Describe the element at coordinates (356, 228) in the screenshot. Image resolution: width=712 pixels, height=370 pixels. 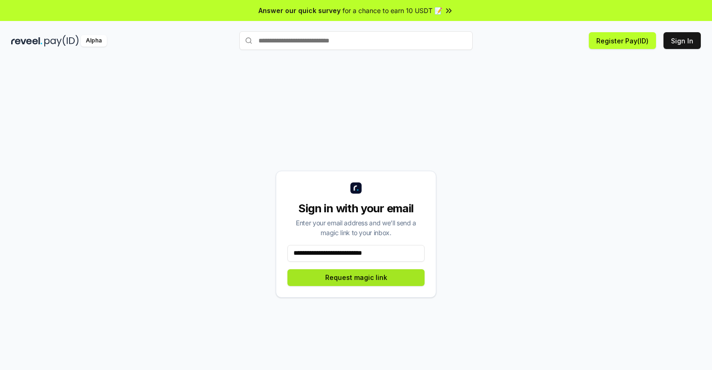
I see `div: Enter your email address and we’ll send a magic link to your inbox.` at that location.